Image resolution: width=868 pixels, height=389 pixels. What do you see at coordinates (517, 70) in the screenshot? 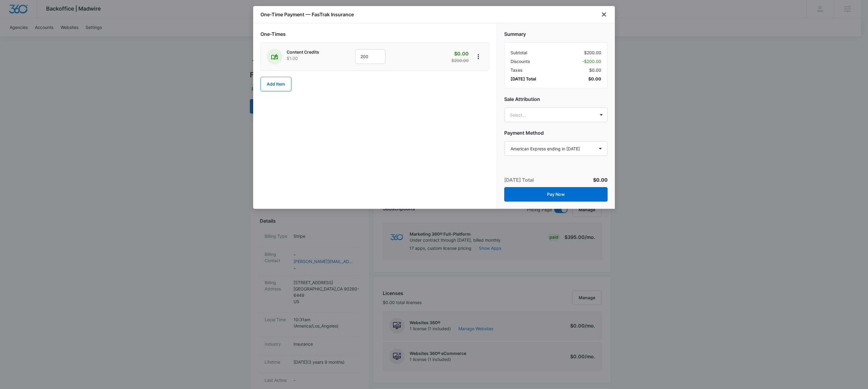
I see `span: Taxes` at bounding box center [517, 70].